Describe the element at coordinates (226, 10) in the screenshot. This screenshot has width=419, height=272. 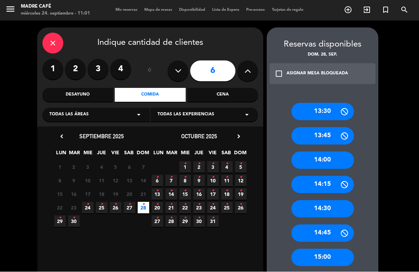
I see `span: Lista de Espera` at that location.